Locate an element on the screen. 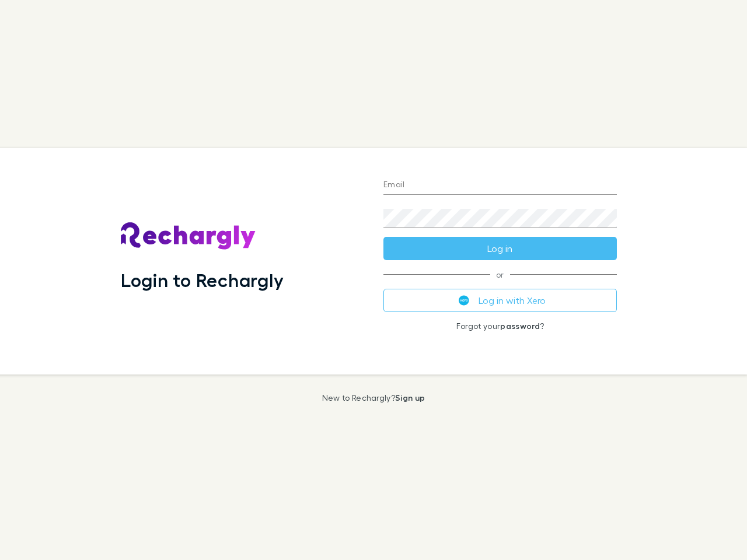 The width and height of the screenshot is (747, 560). img: Rechargly's Logo is located at coordinates (189, 236).